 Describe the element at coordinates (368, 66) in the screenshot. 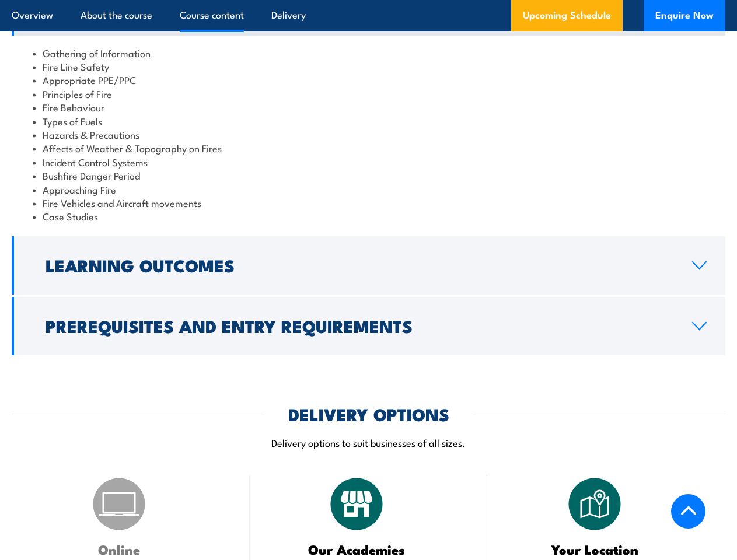

I see `li: Fire Line Safety` at that location.